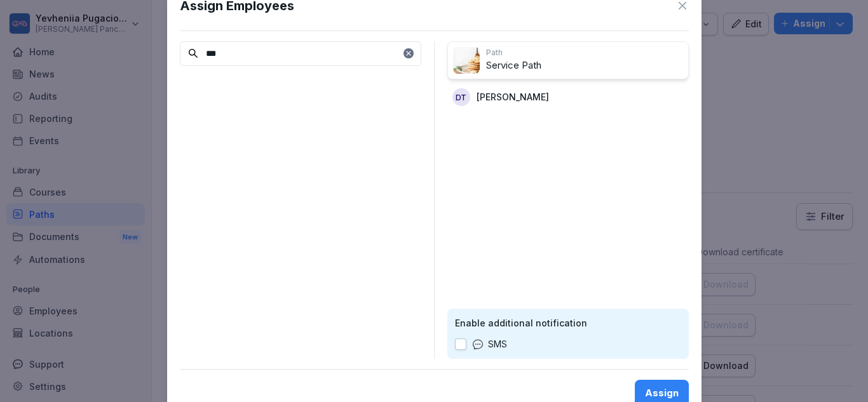 Image resolution: width=868 pixels, height=402 pixels. What do you see at coordinates (585, 52) in the screenshot?
I see `p: Path` at bounding box center [585, 52].